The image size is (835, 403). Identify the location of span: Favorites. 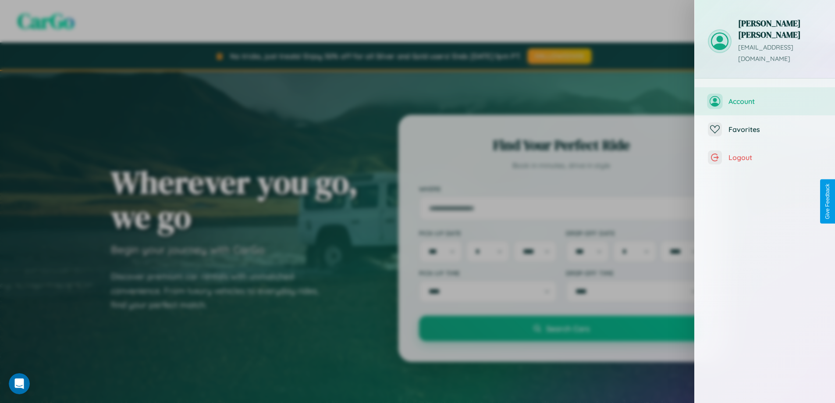
(775, 129).